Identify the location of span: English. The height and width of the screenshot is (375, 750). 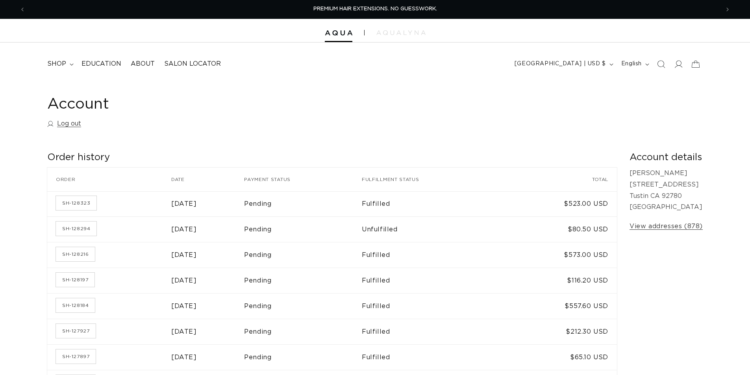
(632, 64).